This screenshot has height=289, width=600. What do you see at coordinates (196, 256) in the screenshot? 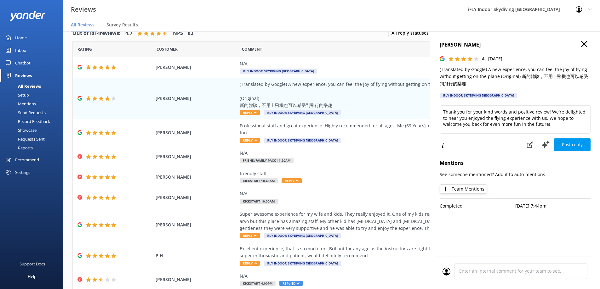
I see `span: P H` at bounding box center [196, 256].